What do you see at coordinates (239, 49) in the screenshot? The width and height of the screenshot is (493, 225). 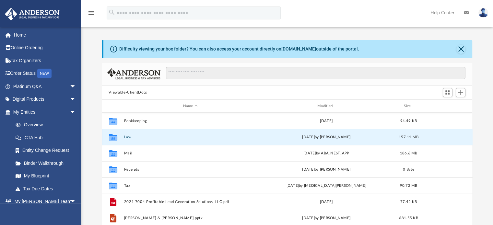 I see `div: Difficulty viewing your box folder? You can also access your account directly on outside of the p...` at bounding box center [239, 49].